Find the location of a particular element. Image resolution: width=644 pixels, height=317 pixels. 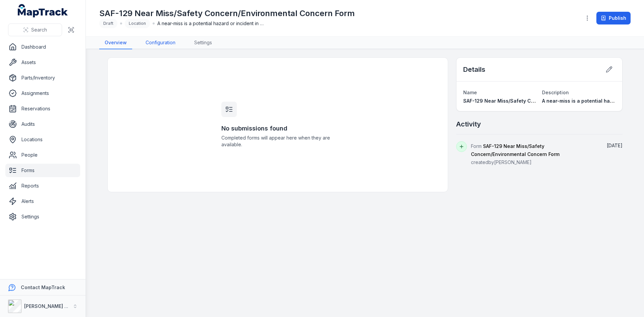

div: Location is located at coordinates (137, 24).